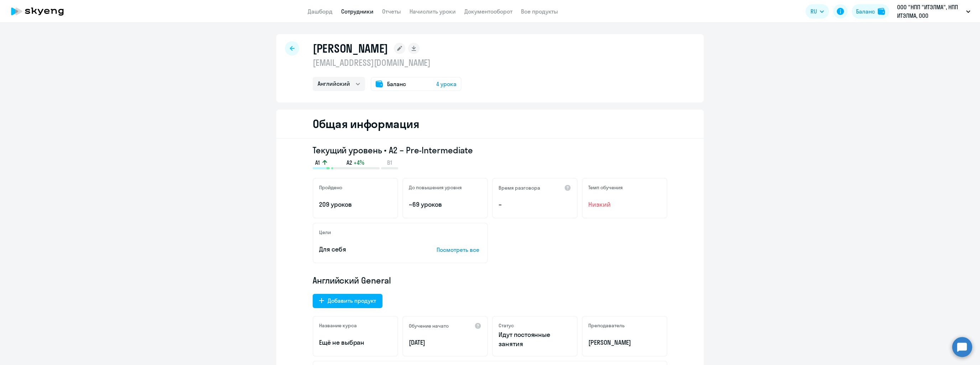 The image size is (980, 365). Describe the element at coordinates (488, 11) in the screenshot. I see `a: Документооборот` at that location.